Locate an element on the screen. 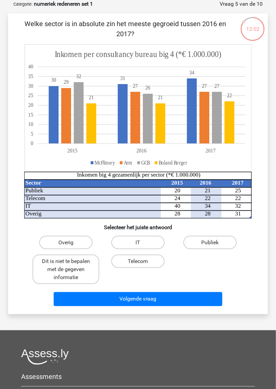 Image resolution: width=276 pixels, height=389 pixels. tspan: GCB is located at coordinates (145, 162).